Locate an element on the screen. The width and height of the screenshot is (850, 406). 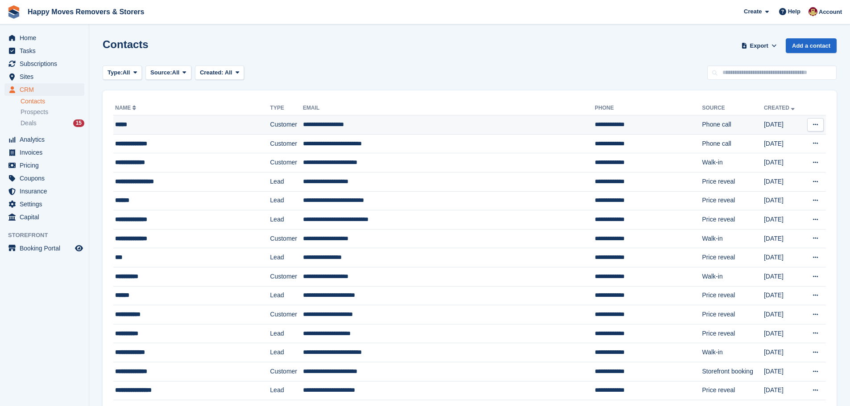
span: Help is located at coordinates (794, 12).